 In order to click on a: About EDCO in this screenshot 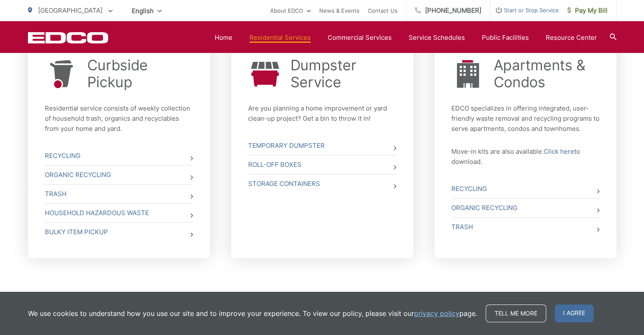, I will do `click(290, 11)`.